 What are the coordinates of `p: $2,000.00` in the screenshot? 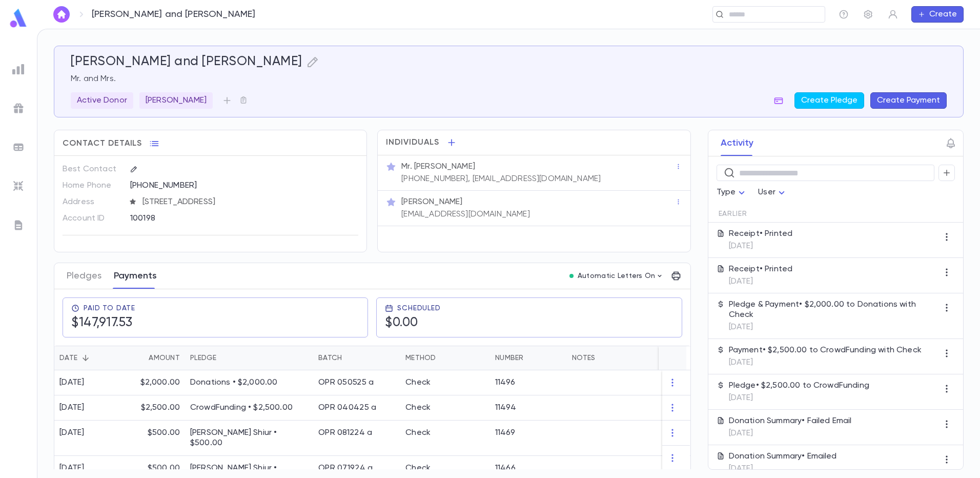 It's located at (160, 383).